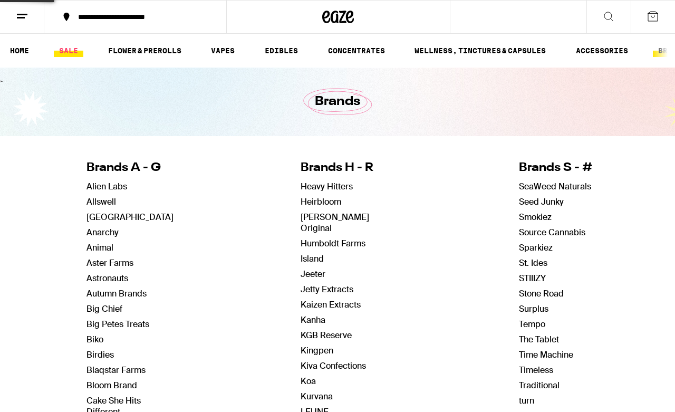 The width and height of the screenshot is (675, 412). I want to click on a: St. Ides, so click(533, 262).